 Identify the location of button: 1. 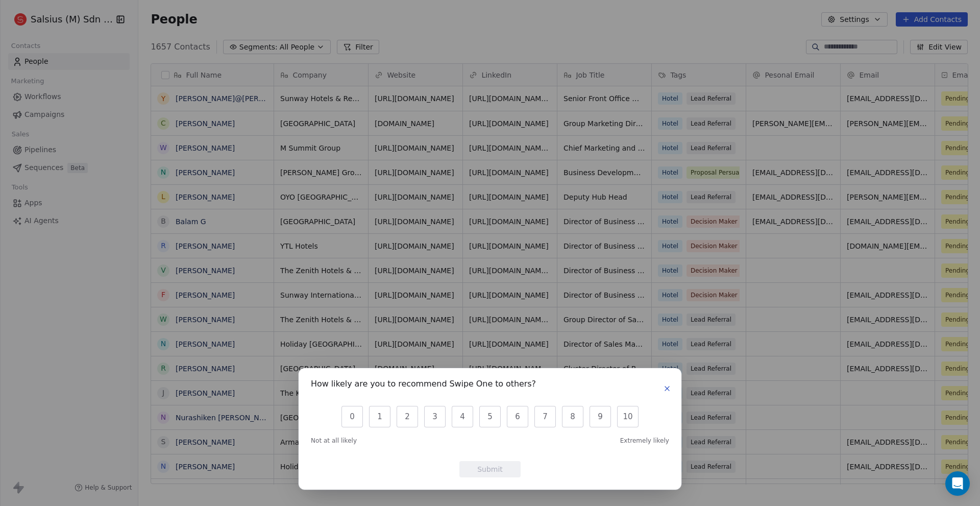
(380, 416).